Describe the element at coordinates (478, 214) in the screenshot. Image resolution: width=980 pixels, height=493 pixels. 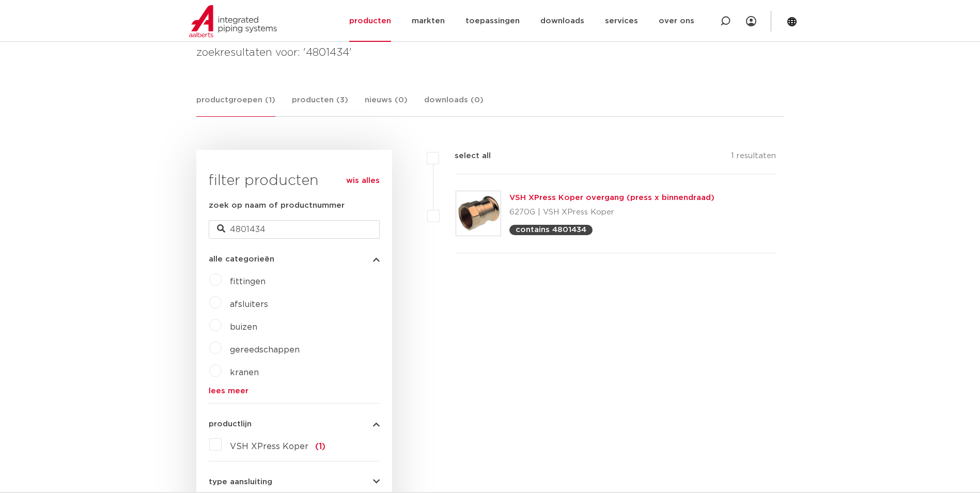
I see `img: Thumbnail for VSH XPress Koper overgang (press x binnendraad)` at that location.